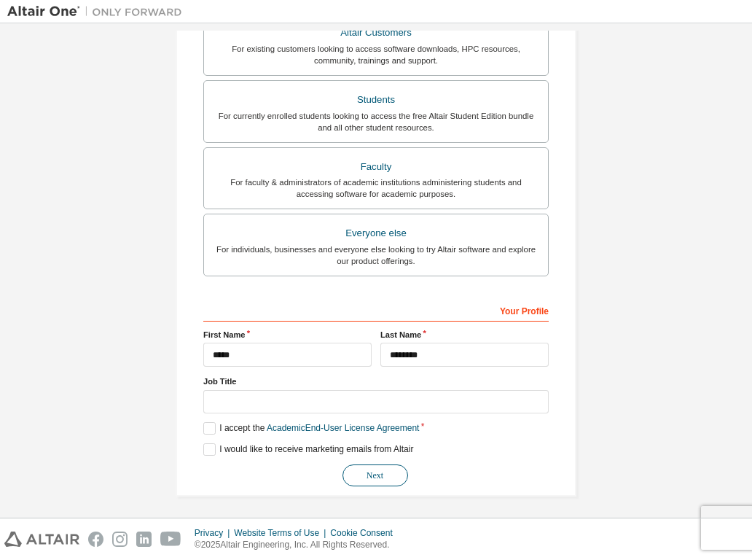  Describe the element at coordinates (99, 12) in the screenshot. I see `img: Altair One` at that location.